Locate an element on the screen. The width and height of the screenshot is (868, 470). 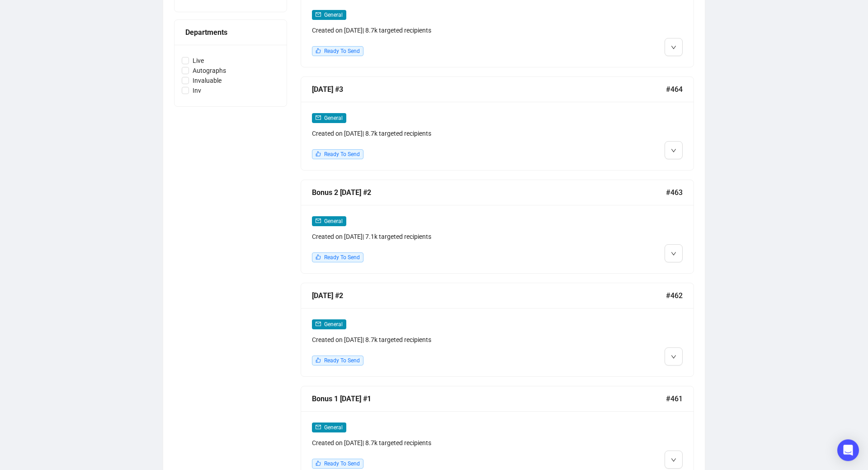
span: Invaluable is located at coordinates (207, 81).